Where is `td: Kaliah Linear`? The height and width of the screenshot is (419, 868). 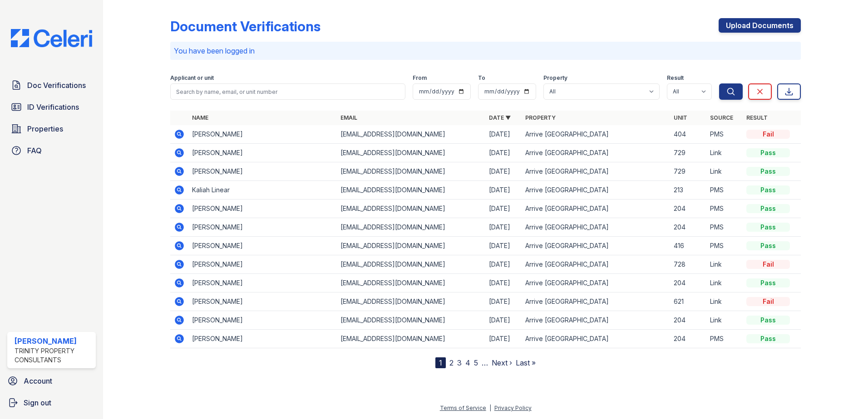
td: Kaliah Linear is located at coordinates (262, 190).